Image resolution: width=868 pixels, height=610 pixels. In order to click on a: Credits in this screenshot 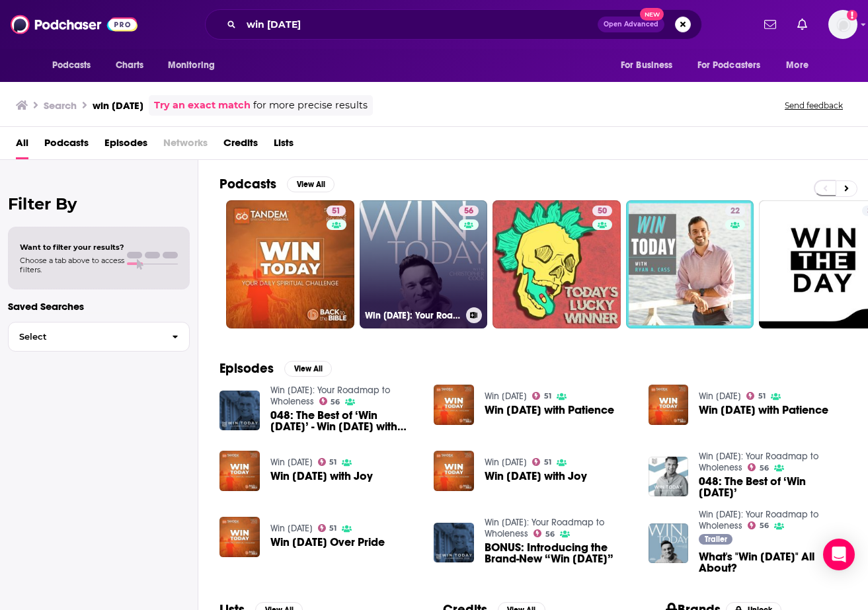, I will do `click(241, 146)`.